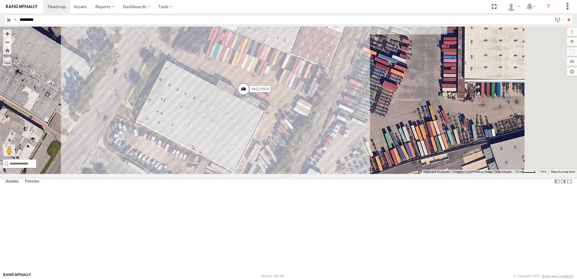  Describe the element at coordinates (570, 181) in the screenshot. I see `label: Hide Summary Table` at that location.